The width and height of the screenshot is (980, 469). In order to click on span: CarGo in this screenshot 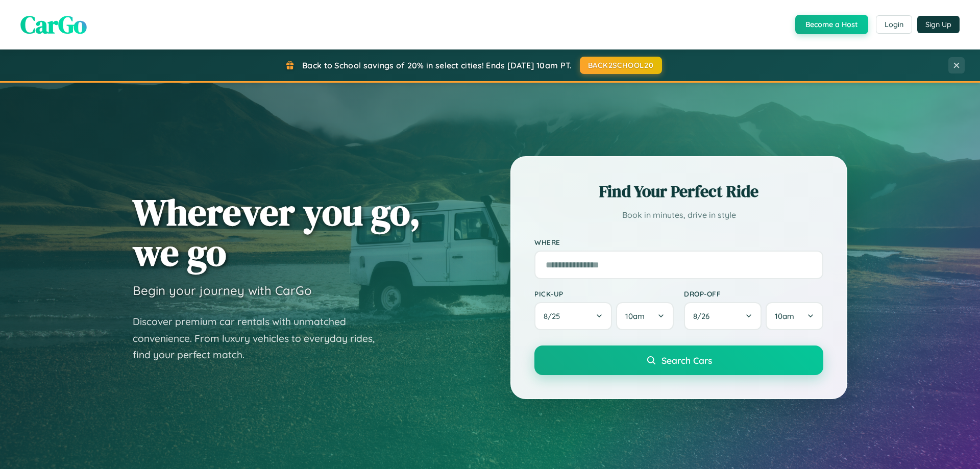, I will do `click(54, 25)`.